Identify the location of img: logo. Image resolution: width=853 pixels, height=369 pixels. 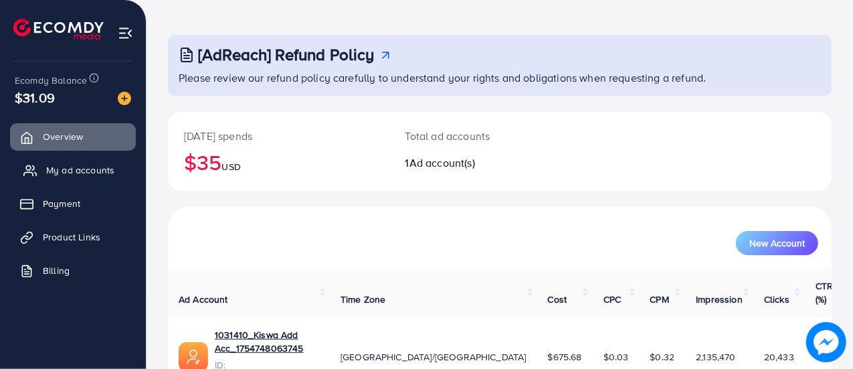
(58, 29).